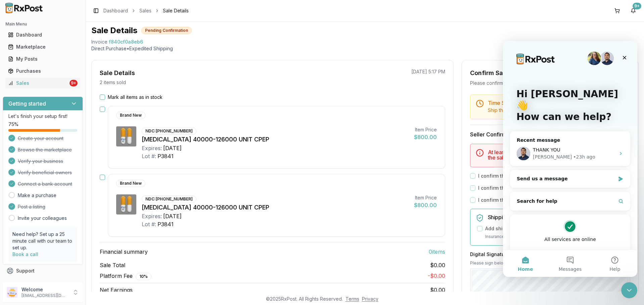 Image resolution: width=644 pixels, height=305 pixels. What do you see at coordinates (43, 71) in the screenshot?
I see `a: Purchases` at bounding box center [43, 71].